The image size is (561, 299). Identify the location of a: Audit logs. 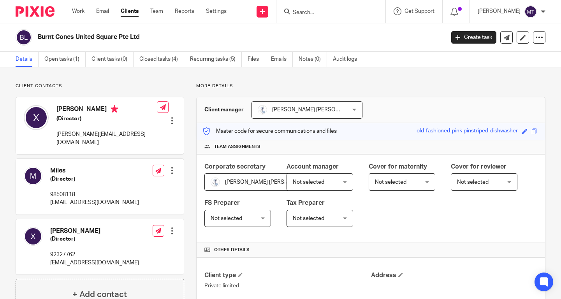
(348, 59).